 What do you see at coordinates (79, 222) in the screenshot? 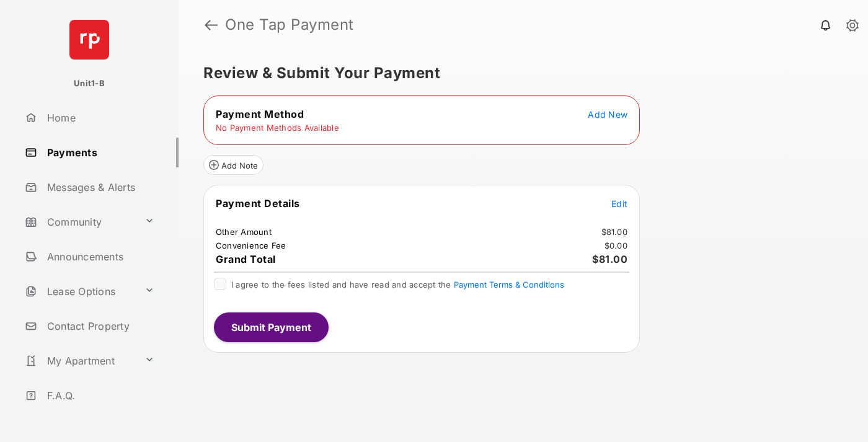
I see `a: Community` at bounding box center [79, 222].